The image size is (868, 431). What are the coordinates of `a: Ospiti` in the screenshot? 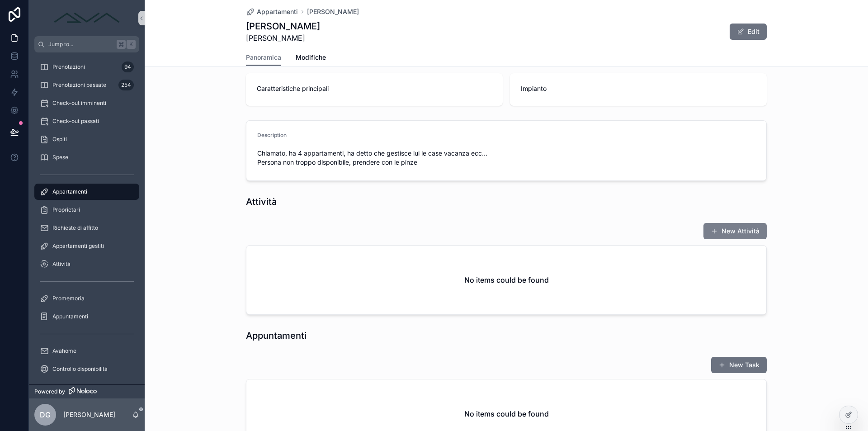 It's located at (87, 139).